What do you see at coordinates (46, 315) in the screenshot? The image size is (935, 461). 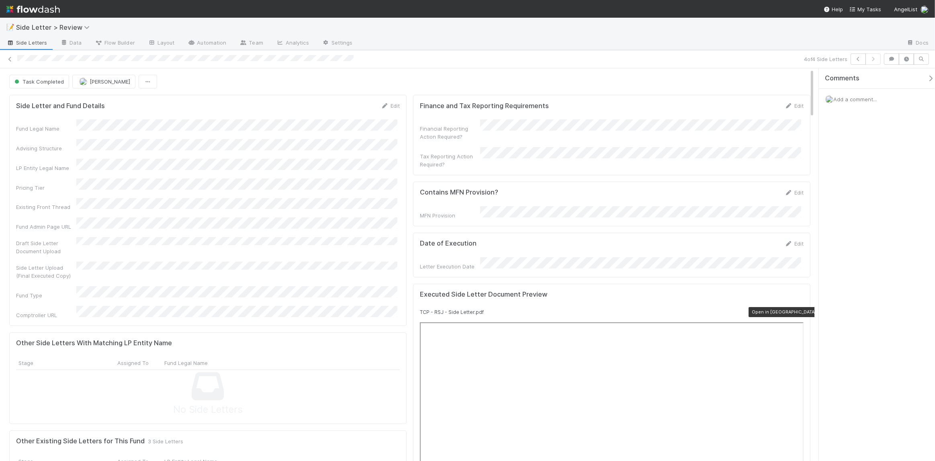 I see `div: Comptroller URL` at bounding box center [46, 315].